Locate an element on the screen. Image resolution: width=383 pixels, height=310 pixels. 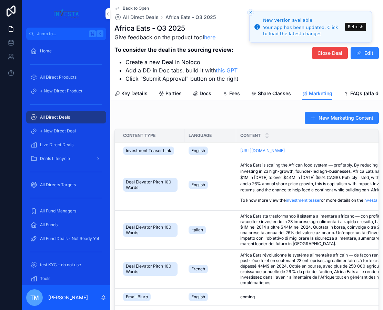
a: Email Blurb is located at coordinates (152, 297).